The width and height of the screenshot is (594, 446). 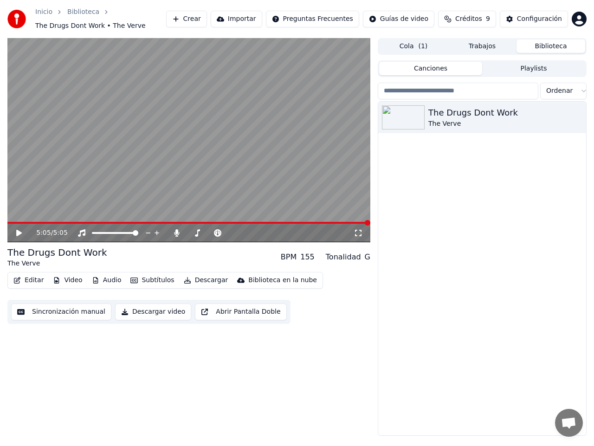 What do you see at coordinates (534, 68) in the screenshot?
I see `button: Playlists` at bounding box center [534, 68].